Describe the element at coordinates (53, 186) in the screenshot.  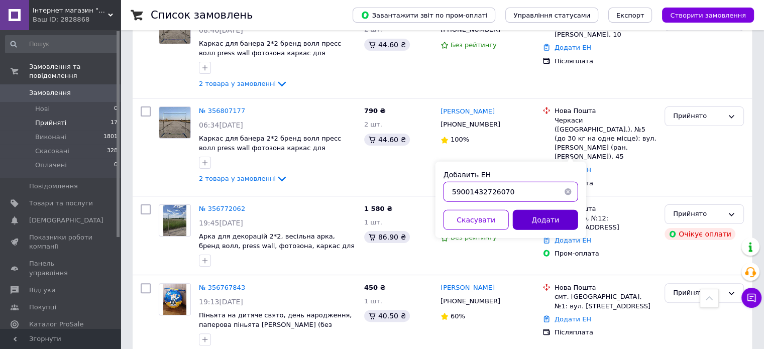
I see `span: Повідомлення` at that location.